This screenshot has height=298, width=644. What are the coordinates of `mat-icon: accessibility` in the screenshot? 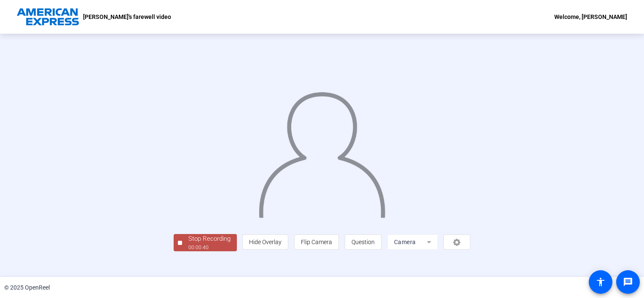 It's located at (601, 282).